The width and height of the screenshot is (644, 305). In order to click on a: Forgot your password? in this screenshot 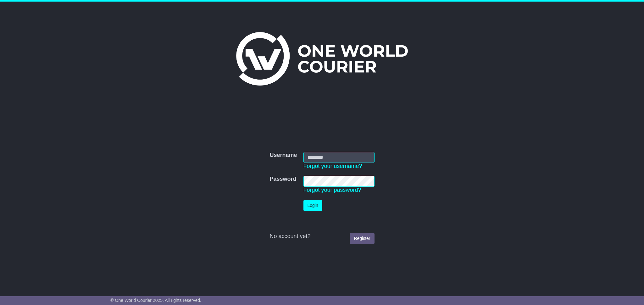, I will do `click(332, 190)`.